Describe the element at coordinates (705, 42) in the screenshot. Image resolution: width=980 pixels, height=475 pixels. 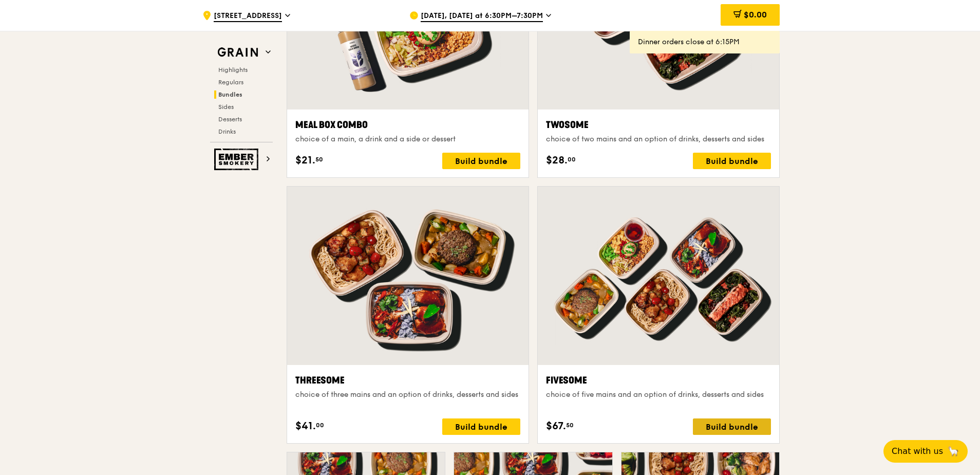
I see `div: Dinner orders close at 6:15PM` at that location.